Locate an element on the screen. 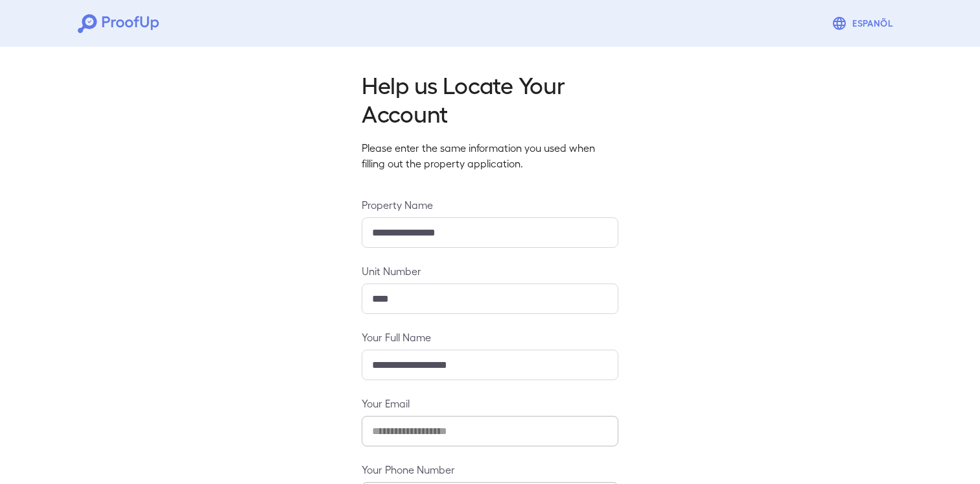 The width and height of the screenshot is (980, 484). label: Your Phone Number is located at coordinates (490, 468).